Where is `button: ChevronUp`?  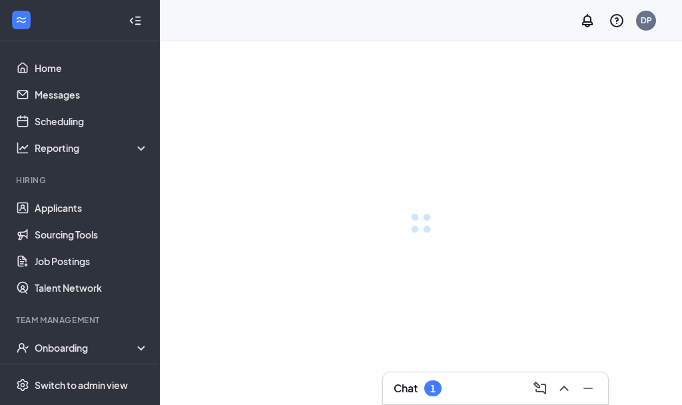
button: ChevronUp is located at coordinates (562, 388).